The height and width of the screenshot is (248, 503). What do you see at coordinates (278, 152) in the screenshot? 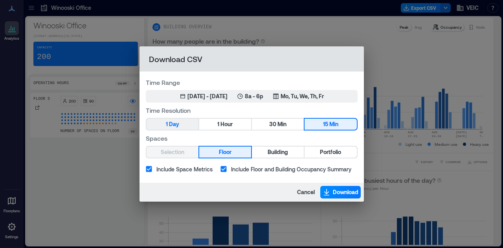
I see `button: Building` at bounding box center [278, 152].